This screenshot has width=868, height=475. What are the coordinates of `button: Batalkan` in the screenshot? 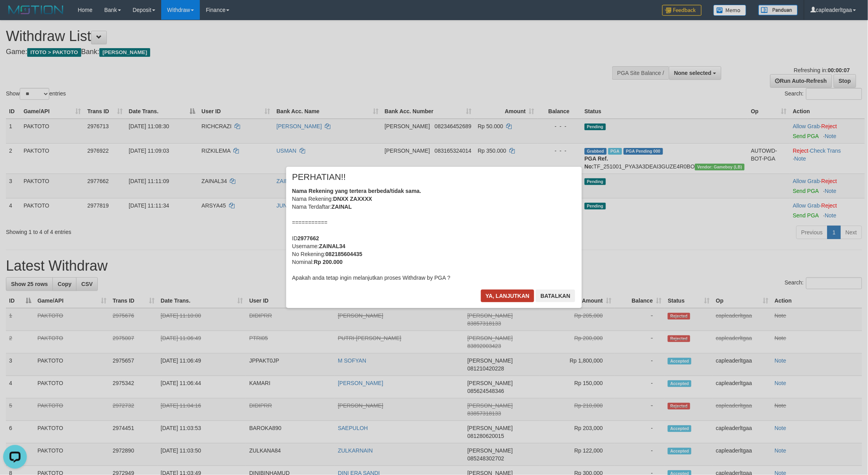 It's located at (555, 296).